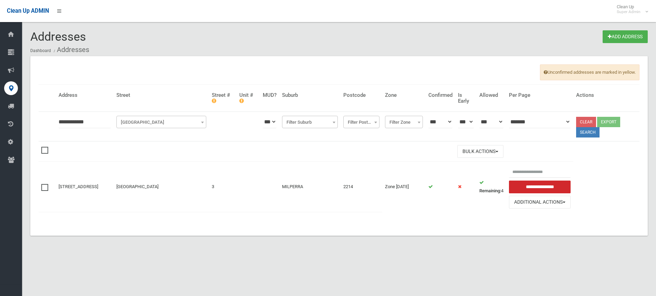 The image size is (656, 296). Describe the element at coordinates (404, 95) in the screenshot. I see `h4: Zone` at that location.